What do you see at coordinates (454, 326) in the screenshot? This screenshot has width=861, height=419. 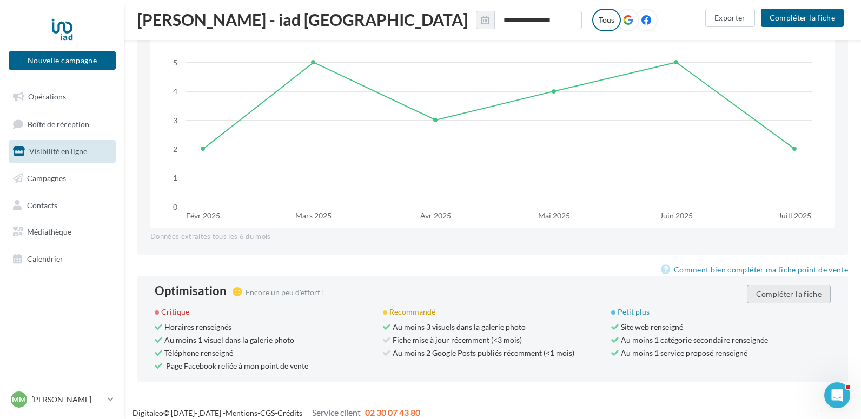 I see `span: Au moins 3 visuels dans la galerie photo` at bounding box center [454, 326].